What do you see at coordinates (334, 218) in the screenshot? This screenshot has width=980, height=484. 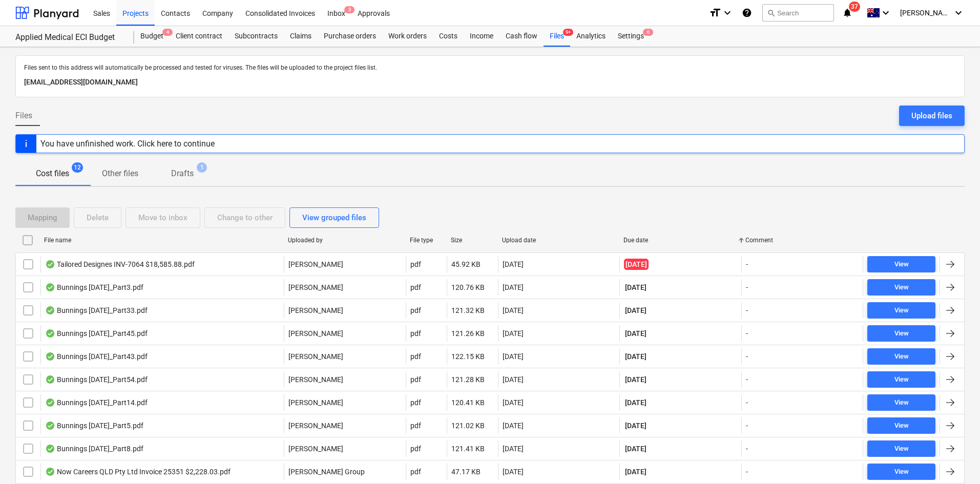 I see `button: View grouped files` at bounding box center [334, 218].